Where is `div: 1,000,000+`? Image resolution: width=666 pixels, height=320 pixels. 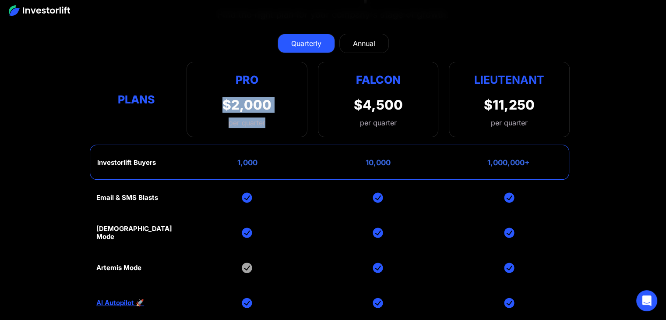
div: 1,000,000+ is located at coordinates (509, 163).